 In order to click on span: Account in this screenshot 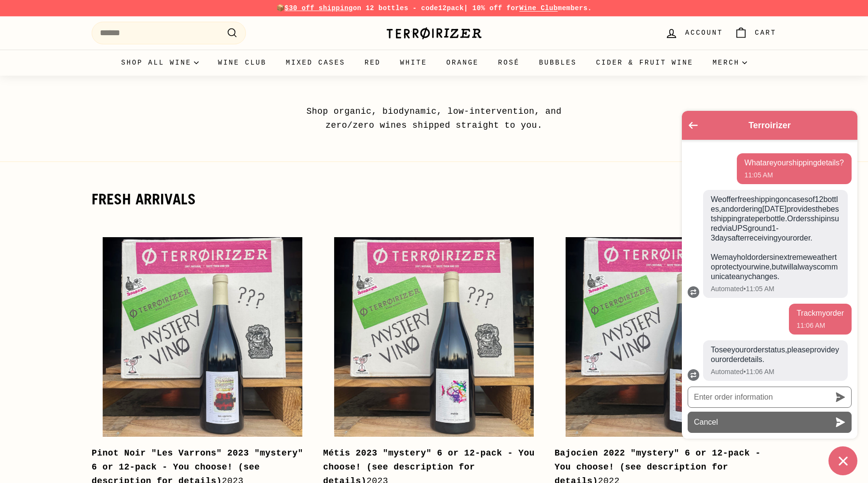, I will do `click(704, 33)`.